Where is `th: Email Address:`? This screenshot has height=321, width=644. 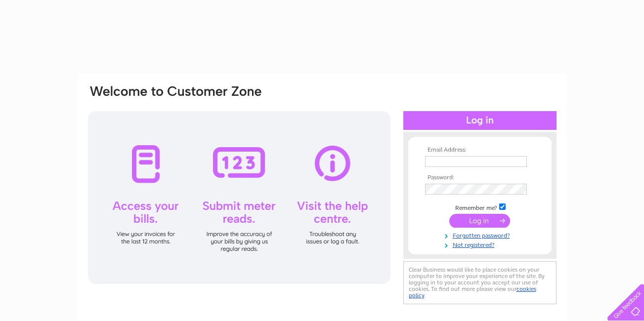
th: Email Address: is located at coordinates (480, 150).